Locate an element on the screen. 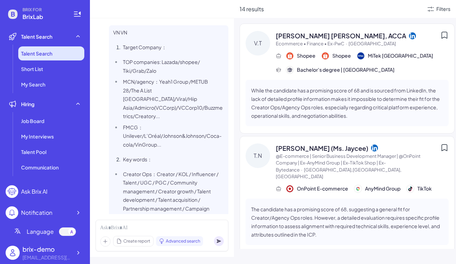 The height and width of the screenshot is (264, 456). li: FMCG：Unilever/L’Oréal/Johnson&Johnson/Coca-cola/VinGroup... is located at coordinates (172, 136).